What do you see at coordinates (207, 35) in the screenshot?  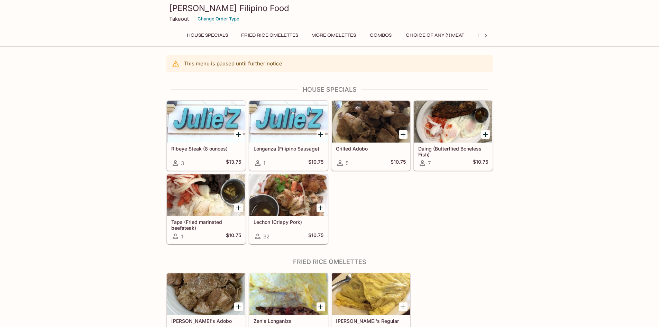 I see `button: House Specials` at bounding box center [207, 35].